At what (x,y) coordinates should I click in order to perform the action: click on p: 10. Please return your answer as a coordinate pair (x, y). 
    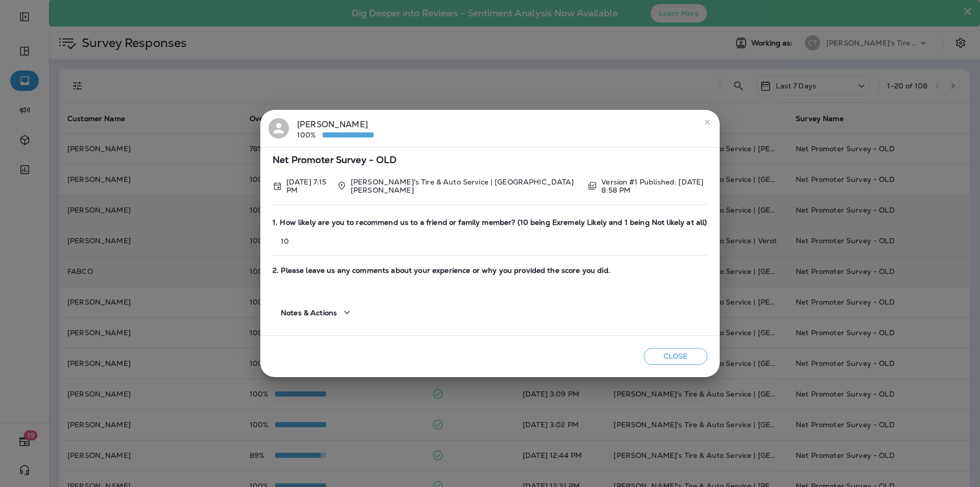
    Looking at the image, I should click on (490, 241).